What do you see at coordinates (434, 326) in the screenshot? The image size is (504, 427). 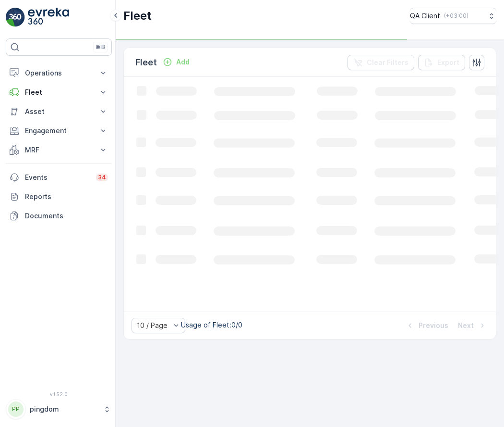 I see `p: Previous` at bounding box center [434, 326].